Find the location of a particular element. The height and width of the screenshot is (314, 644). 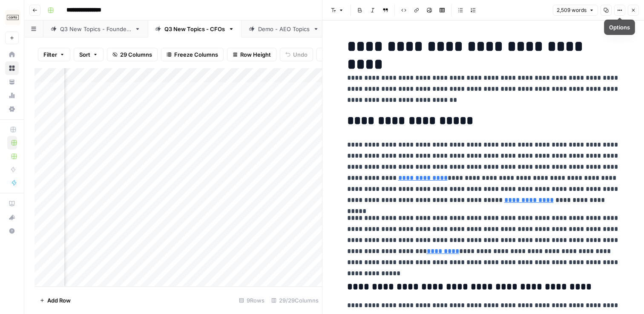

span: Freeze Columns is located at coordinates (196, 54).